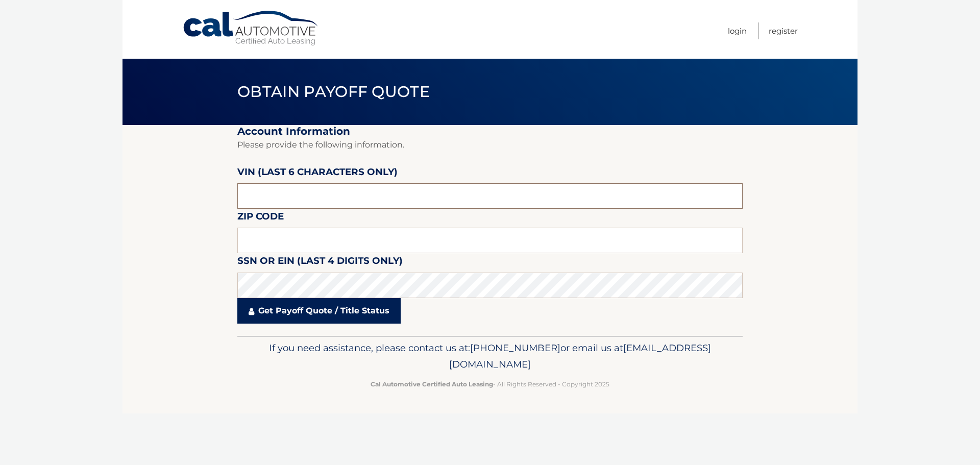 Image resolution: width=980 pixels, height=465 pixels. I want to click on p: - All Rights Reserved - Copyright 2025, so click(490, 384).